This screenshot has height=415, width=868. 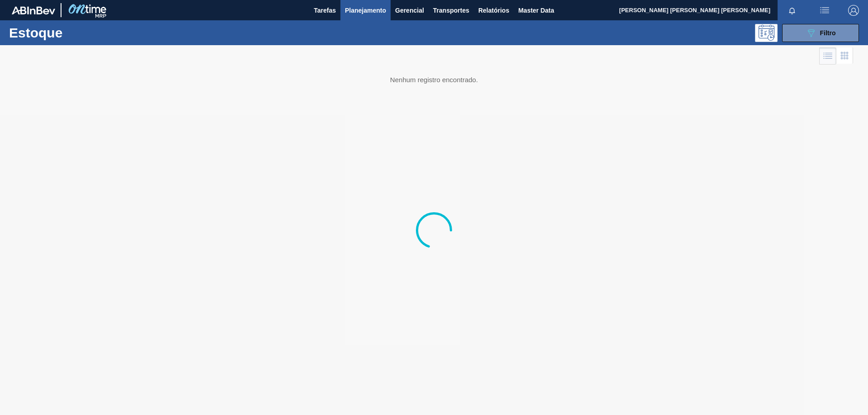 What do you see at coordinates (825, 10) in the screenshot?
I see `img: userActions` at bounding box center [825, 10].